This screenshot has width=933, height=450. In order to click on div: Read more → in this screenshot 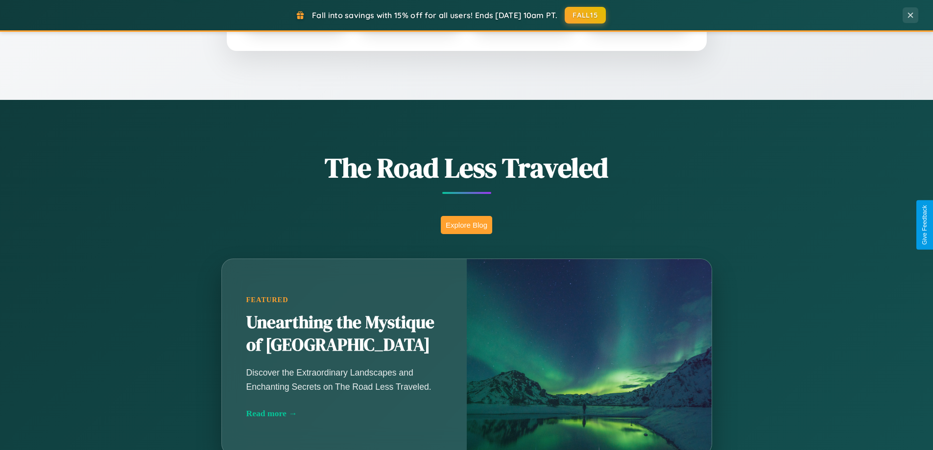, I will do `click(344, 413)`.